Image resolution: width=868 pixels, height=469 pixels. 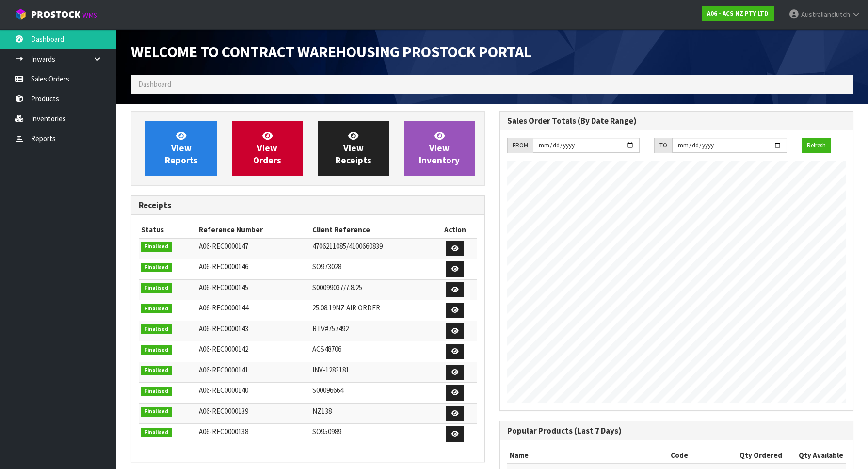 What do you see at coordinates (455, 230) in the screenshot?
I see `th: Action` at bounding box center [455, 230].